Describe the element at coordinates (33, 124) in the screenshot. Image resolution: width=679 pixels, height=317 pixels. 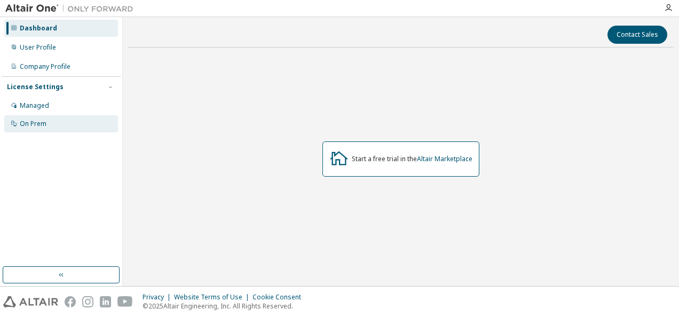
I see `div: On Prem` at that location.